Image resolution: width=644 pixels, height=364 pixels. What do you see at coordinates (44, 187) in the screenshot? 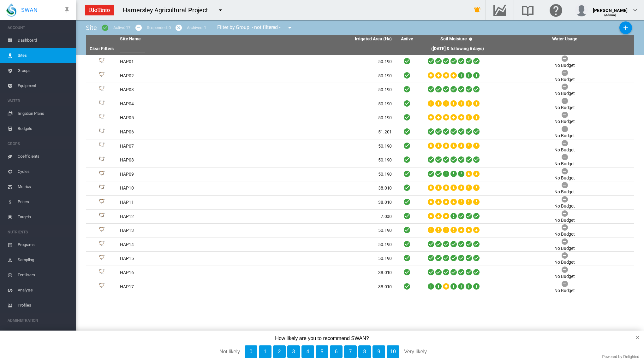
I see `span: Metrics` at bounding box center [44, 187].